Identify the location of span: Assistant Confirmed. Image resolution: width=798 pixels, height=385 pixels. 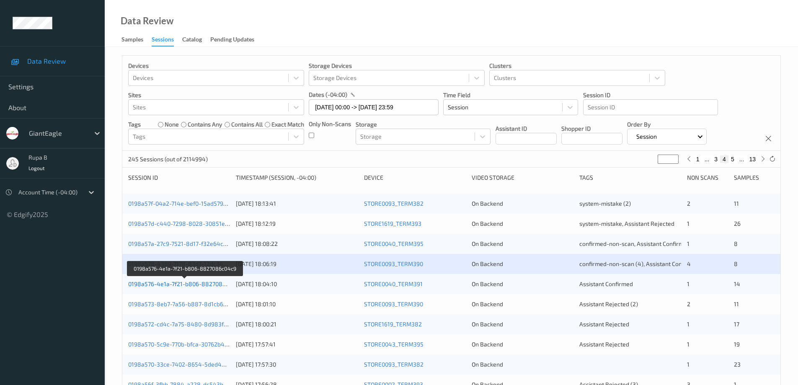
(606, 283).